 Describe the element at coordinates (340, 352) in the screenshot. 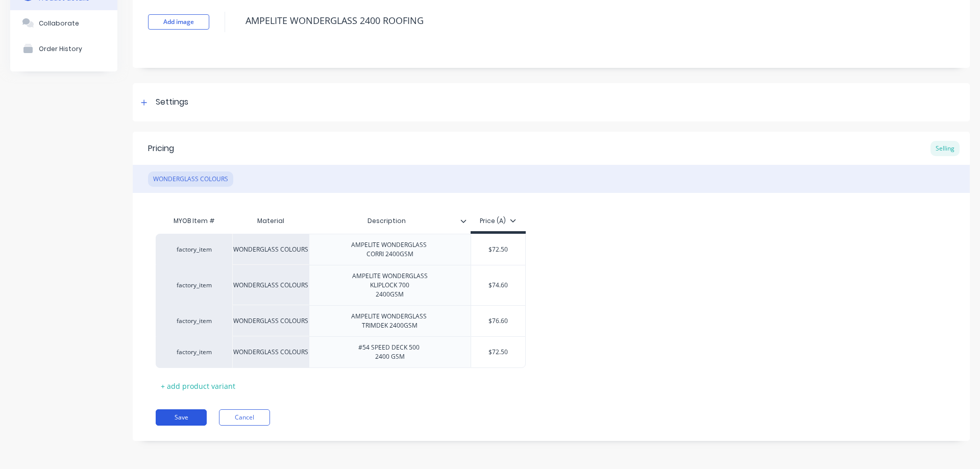

I see `div: factory_itemWONDERGLASS COLOURS#54 SPEED DECK 500 2400 GSM` at that location.